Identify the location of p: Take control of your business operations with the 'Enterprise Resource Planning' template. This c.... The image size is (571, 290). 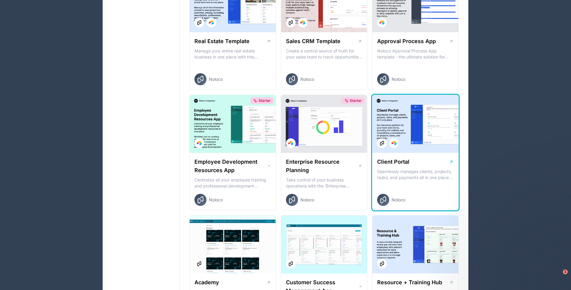
(324, 183).